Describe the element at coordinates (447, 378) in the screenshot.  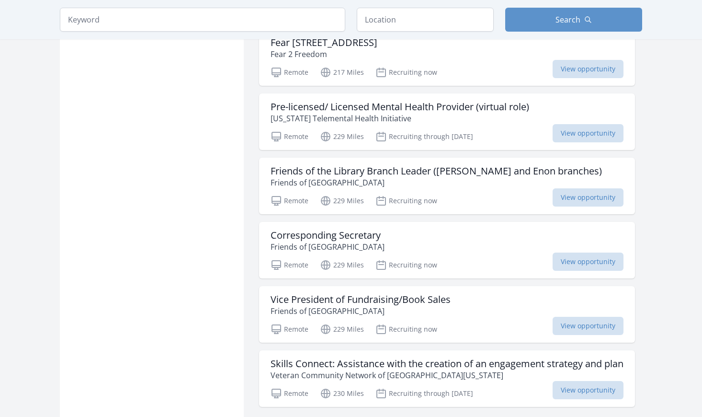
I see `a: Skills Connect: Assistance with the creation of an engagement strategy and plan Veteran Community...` at that location.